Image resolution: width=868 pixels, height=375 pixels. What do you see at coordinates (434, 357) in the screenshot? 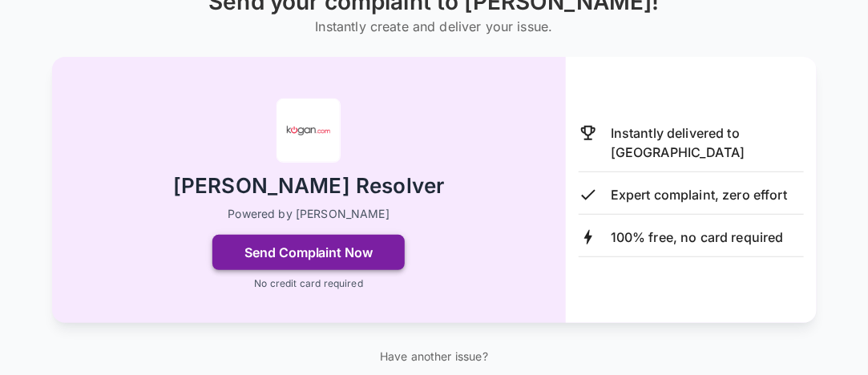
I see `p: Have another issue?` at bounding box center [434, 357].